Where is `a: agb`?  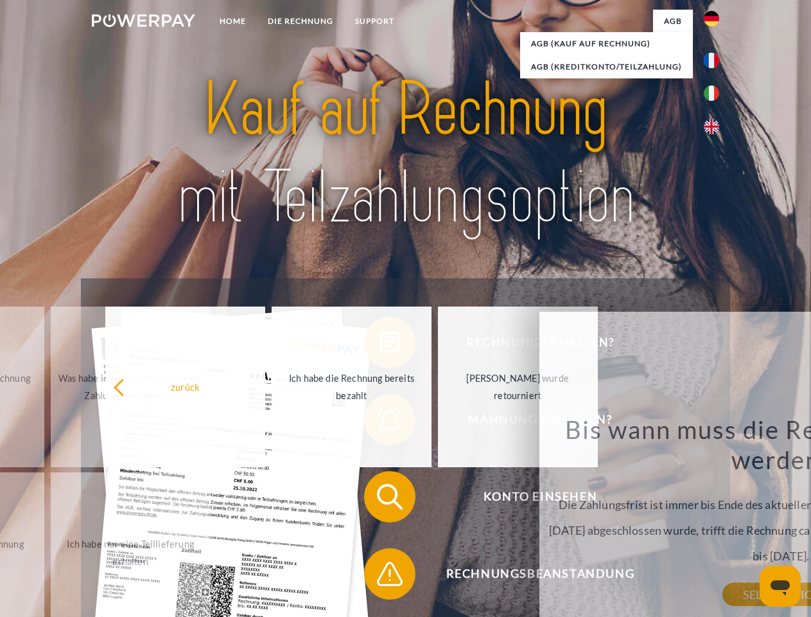 a: agb is located at coordinates (673, 21).